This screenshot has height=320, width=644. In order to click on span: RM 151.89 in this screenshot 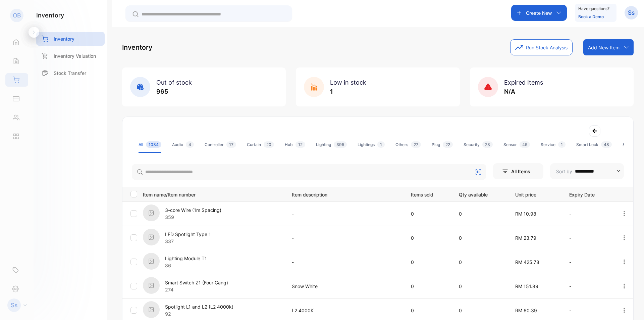, I will do `click(527, 286)`.